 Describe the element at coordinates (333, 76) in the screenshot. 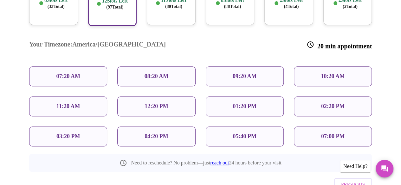

I see `p: 10:20 AM` at that location.